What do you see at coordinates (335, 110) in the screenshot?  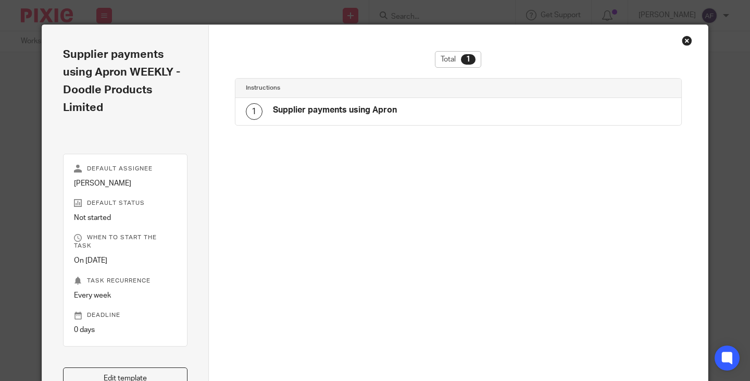 I see `h4: Supplier payments using Apron` at bounding box center [335, 110].